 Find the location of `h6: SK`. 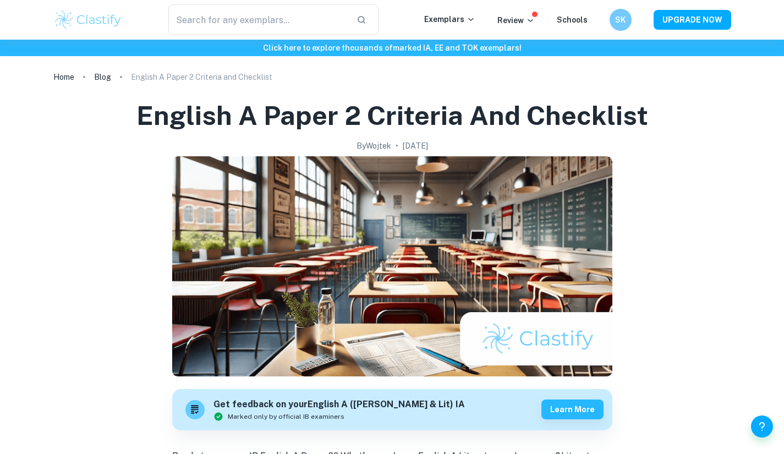

h6: SK is located at coordinates (620, 20).